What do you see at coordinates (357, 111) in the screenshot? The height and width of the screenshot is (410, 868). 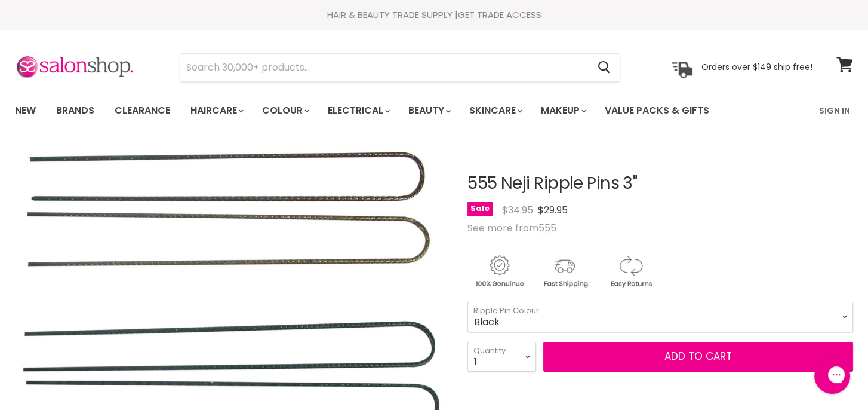 I see `a: Electrical` at bounding box center [357, 111].